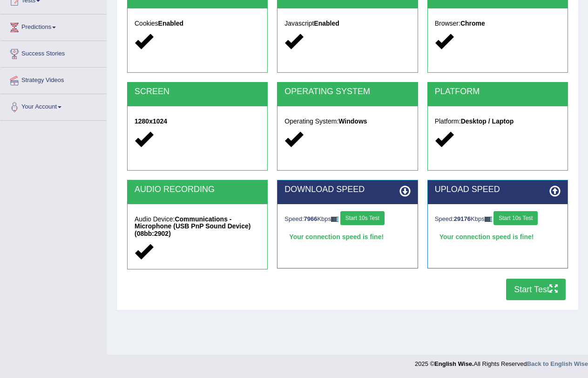  What do you see at coordinates (454, 363) in the screenshot?
I see `strong: English Wise.` at bounding box center [454, 363].